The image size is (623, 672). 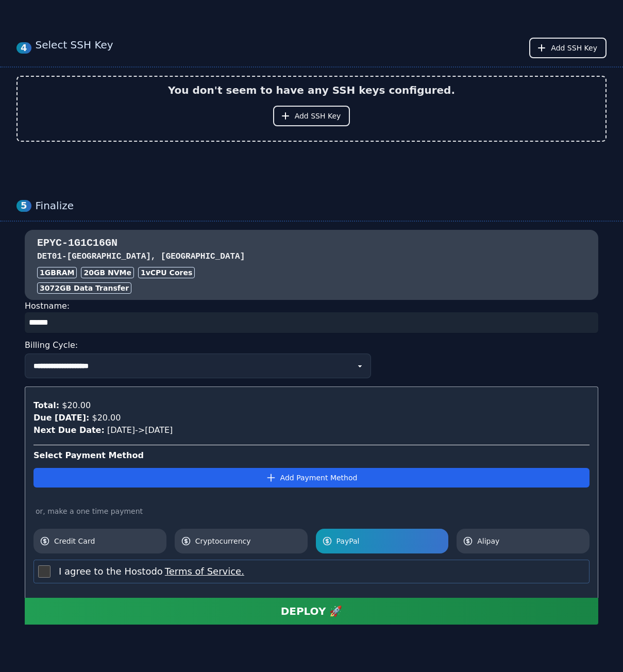 I want to click on div: or, make a one time payment, so click(x=311, y=511).